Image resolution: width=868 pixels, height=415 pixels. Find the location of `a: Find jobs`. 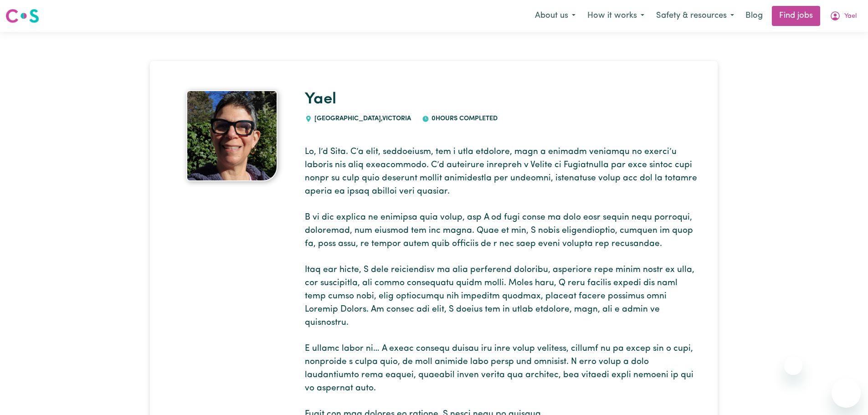

a: Find jobs is located at coordinates (796, 16).